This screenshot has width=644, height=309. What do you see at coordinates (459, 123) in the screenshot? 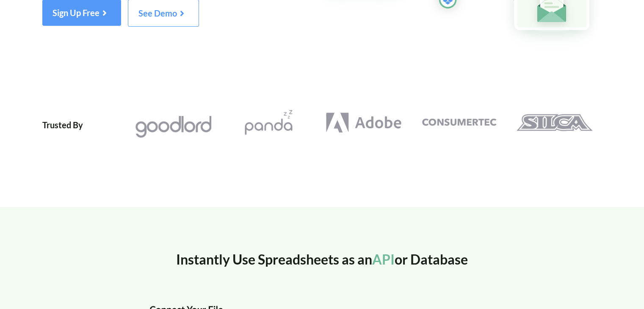
I see `a: Consumertec Logo` at bounding box center [459, 123].